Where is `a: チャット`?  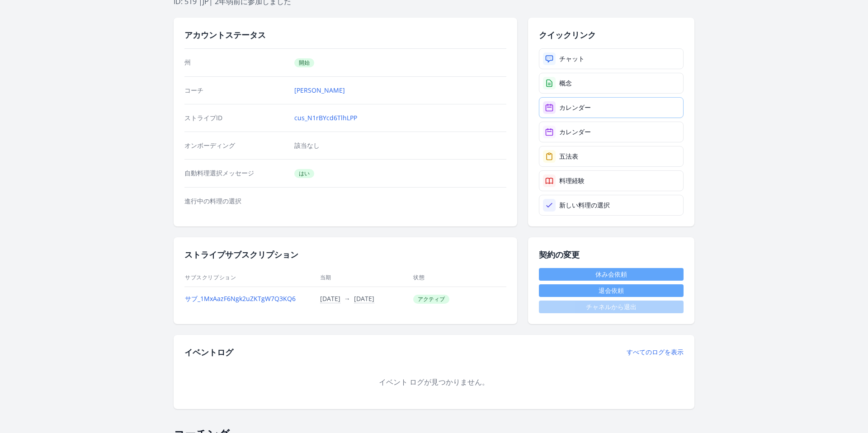 a: チャット is located at coordinates (611, 58).